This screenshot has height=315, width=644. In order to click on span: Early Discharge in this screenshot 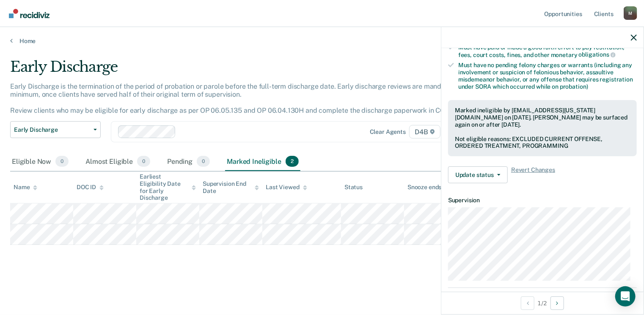, I will do `click(52, 130)`.